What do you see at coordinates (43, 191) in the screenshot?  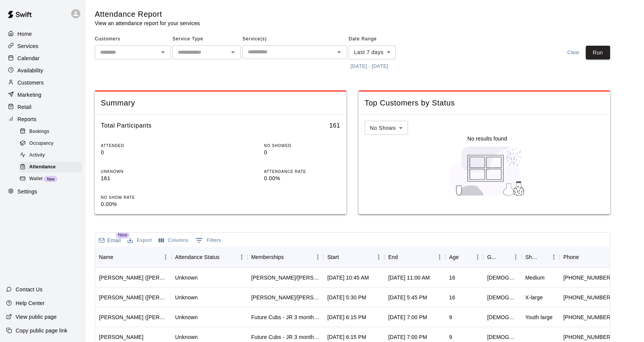 I see `div: Settings` at bounding box center [43, 191].